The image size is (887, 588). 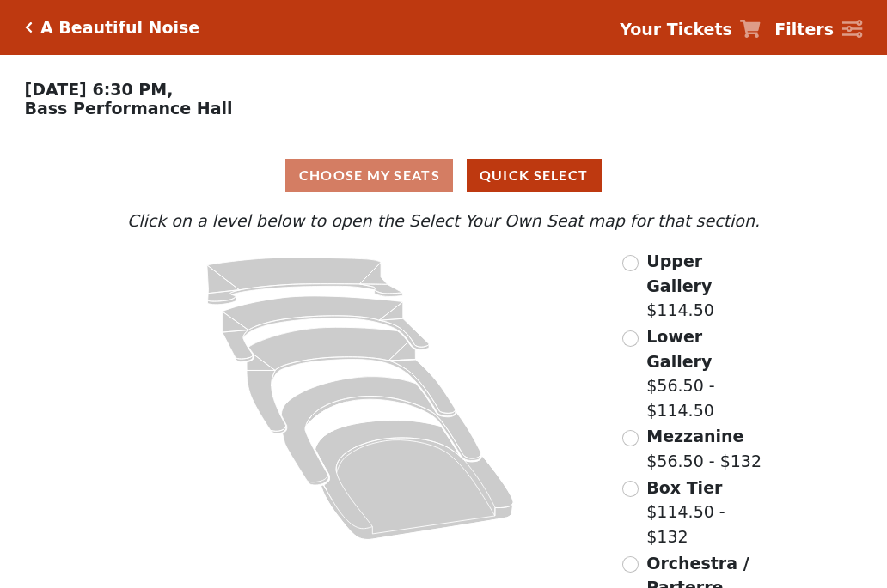 What do you see at coordinates (414, 480) in the screenshot?
I see `path: Orchestra / Parterre Circle - Seats Available: 25` at bounding box center [414, 480].